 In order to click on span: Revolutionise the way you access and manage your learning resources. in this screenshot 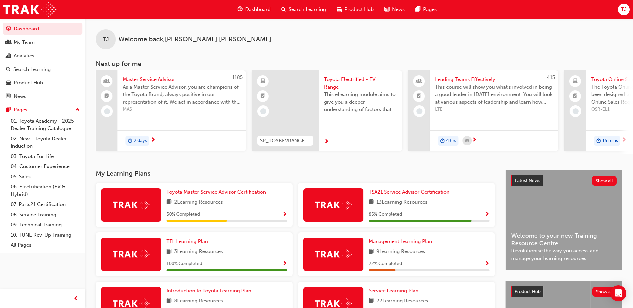, I will do `click(564, 255)`.